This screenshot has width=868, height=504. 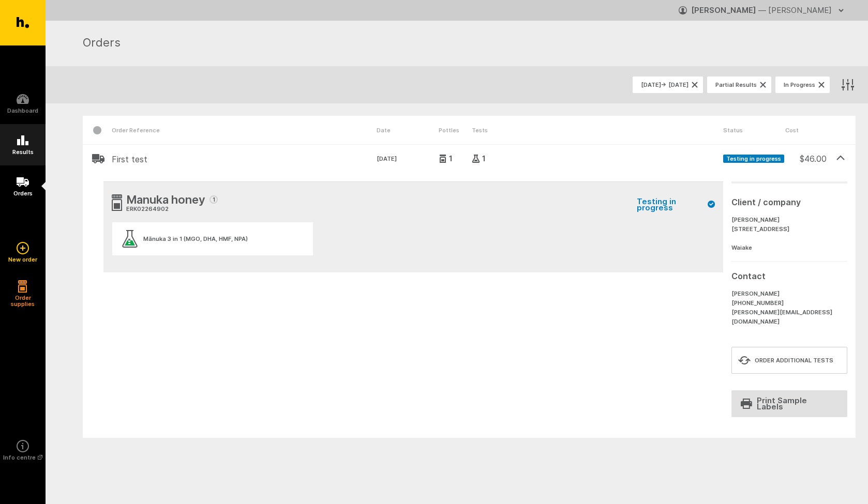 What do you see at coordinates (244, 159) in the screenshot?
I see `h2: First test` at bounding box center [244, 159].